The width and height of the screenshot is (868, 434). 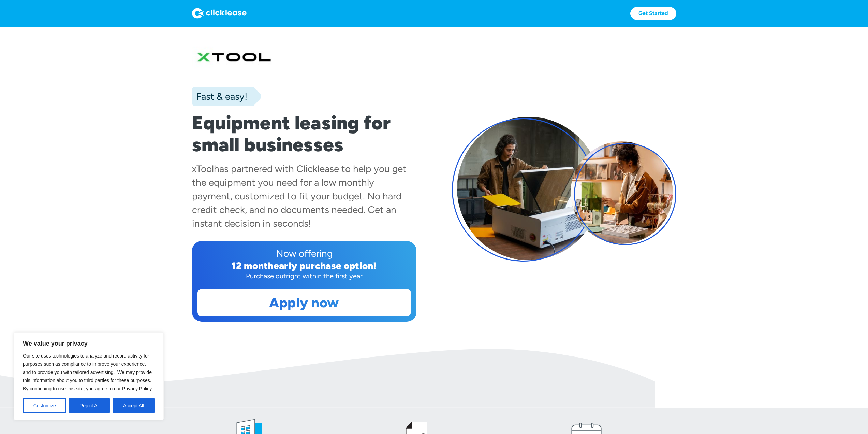 What do you see at coordinates (304, 276) in the screenshot?
I see `div: Purchase outright within the first year` at bounding box center [304, 276].